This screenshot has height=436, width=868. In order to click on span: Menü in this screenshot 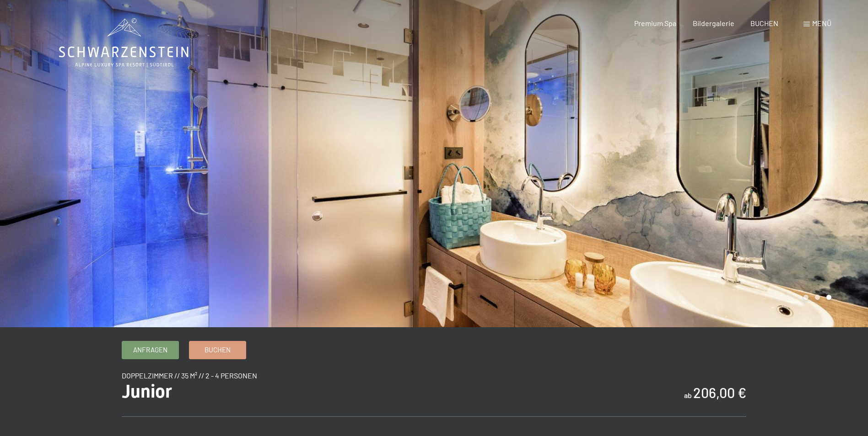, I will do `click(822, 23)`.